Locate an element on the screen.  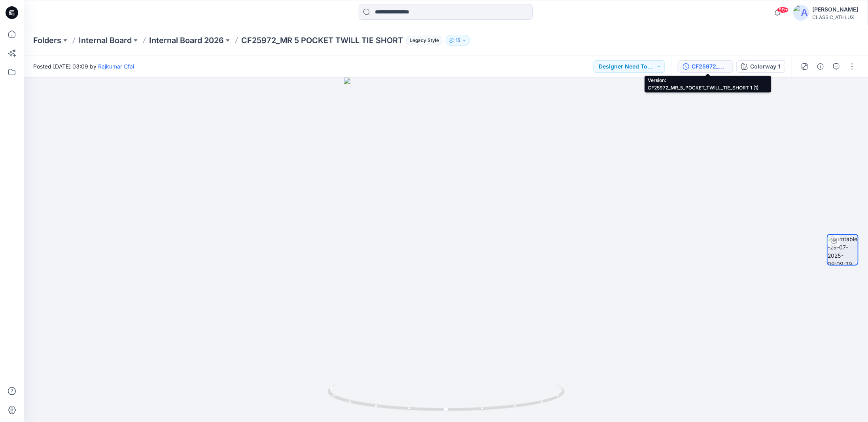
span: 99+ is located at coordinates (783, 10).